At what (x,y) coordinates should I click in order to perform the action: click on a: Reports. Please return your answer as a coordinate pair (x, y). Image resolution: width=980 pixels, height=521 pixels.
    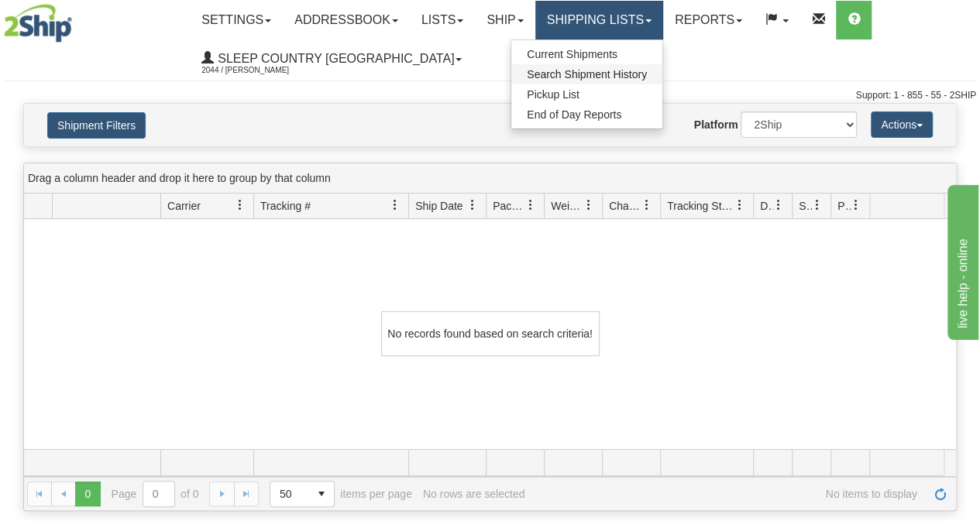
    Looking at the image, I should click on (708, 20).